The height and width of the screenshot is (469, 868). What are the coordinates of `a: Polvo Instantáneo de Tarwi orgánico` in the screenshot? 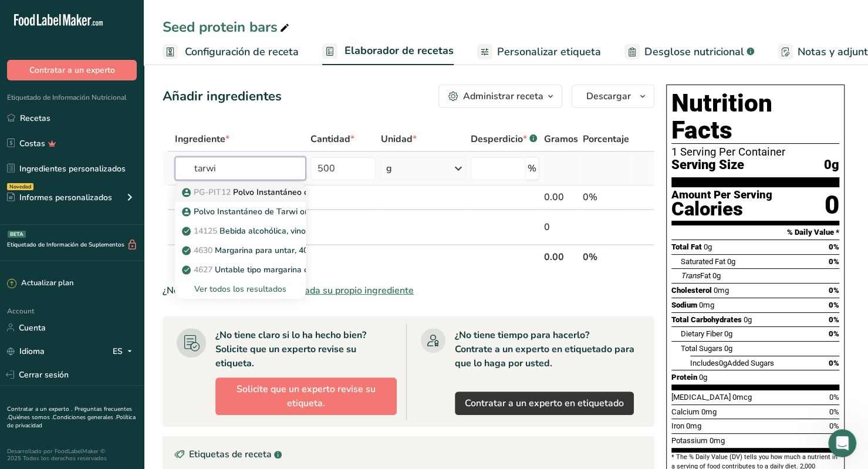 It's located at (240, 212).